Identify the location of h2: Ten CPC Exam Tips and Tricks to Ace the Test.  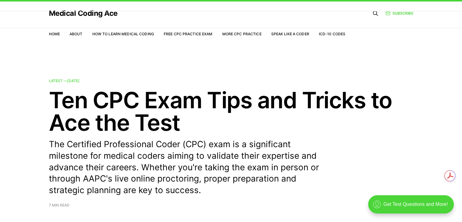
(231, 111).